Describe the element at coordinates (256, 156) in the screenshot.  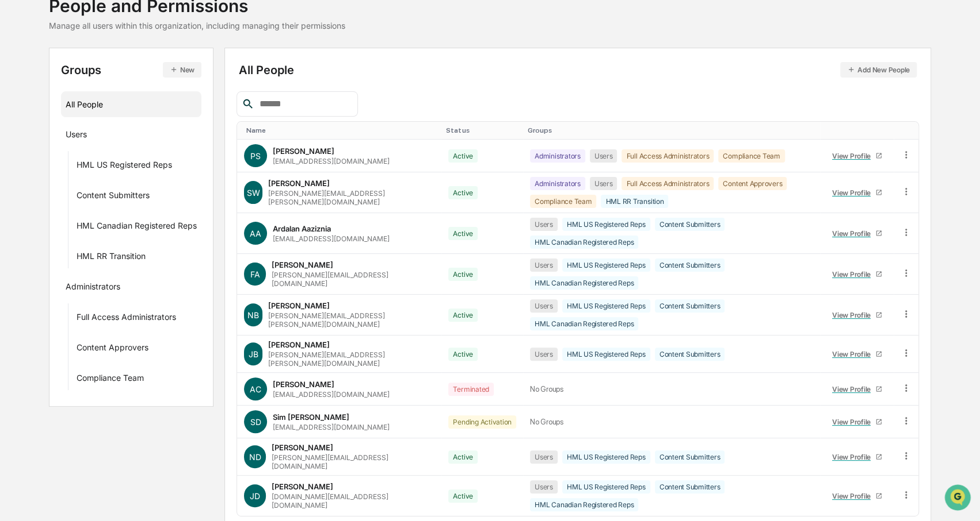
I see `span: PS` at that location.